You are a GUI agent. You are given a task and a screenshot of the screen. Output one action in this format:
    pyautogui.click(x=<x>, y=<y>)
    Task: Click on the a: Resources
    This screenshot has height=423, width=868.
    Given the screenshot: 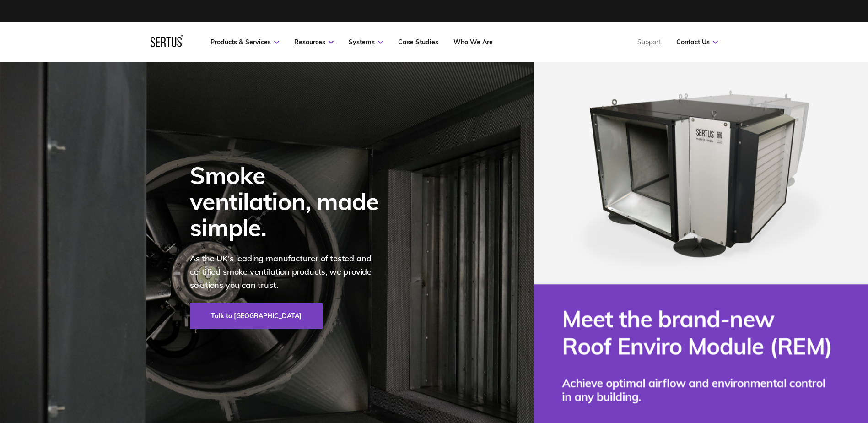 What is the action you would take?
    pyautogui.click(x=314, y=42)
    